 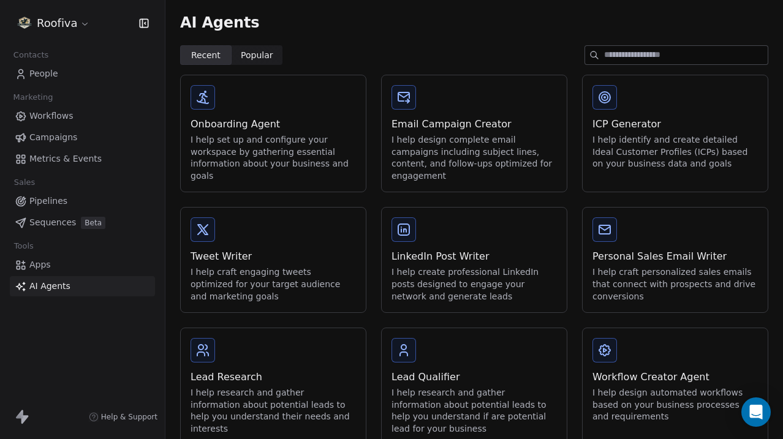 What do you see at coordinates (123, 417) in the screenshot?
I see `a: Help & Support` at bounding box center [123, 417].